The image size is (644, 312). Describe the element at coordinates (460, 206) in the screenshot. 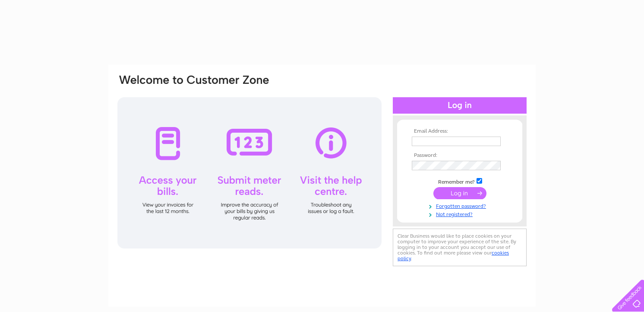

I see `a: Forgotten password?` at that location.